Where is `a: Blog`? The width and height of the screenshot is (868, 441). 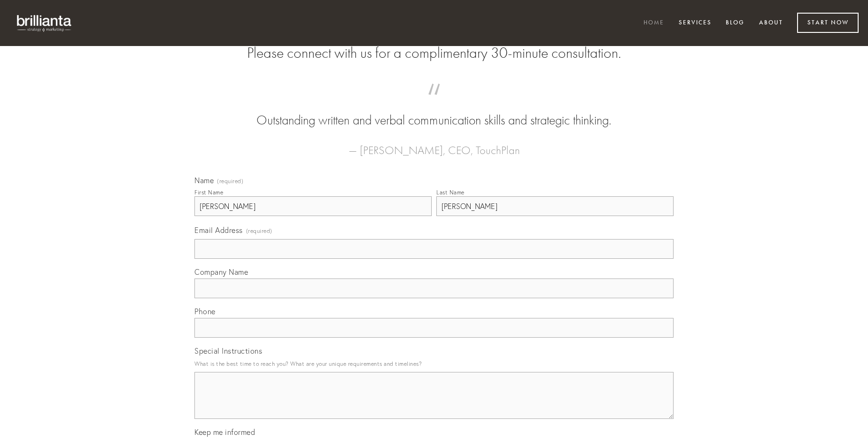
a: Blog is located at coordinates (735, 23).